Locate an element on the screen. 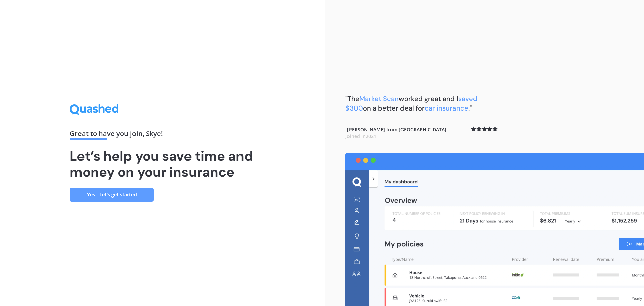  h1: Let’s help you save time and money on your insurance is located at coordinates (163, 164).